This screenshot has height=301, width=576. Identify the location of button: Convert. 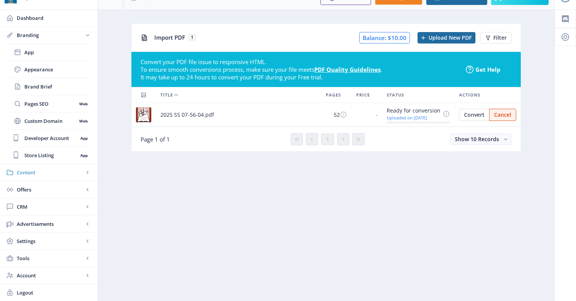
(474, 115).